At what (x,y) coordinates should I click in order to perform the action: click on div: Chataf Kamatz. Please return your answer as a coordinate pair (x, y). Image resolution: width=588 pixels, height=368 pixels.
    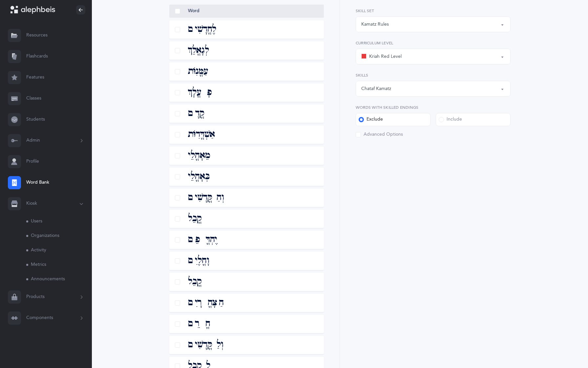
    Looking at the image, I should click on (375, 88).